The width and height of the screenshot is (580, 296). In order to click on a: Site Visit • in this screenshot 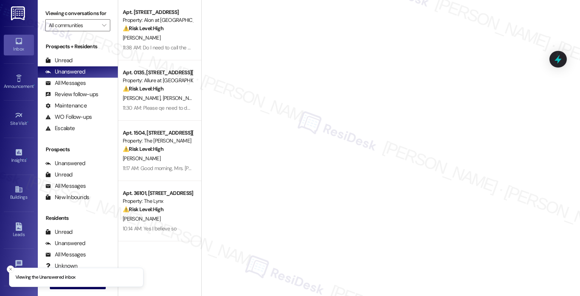, I will do `click(19, 119)`.